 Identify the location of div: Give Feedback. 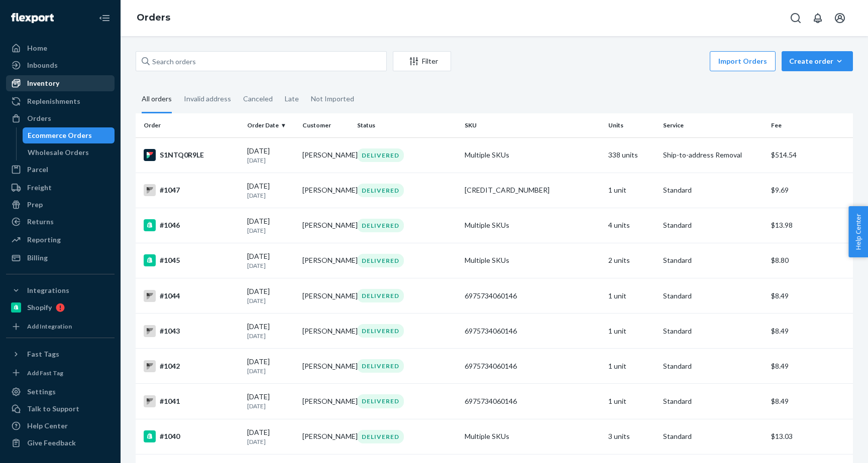
(51, 443).